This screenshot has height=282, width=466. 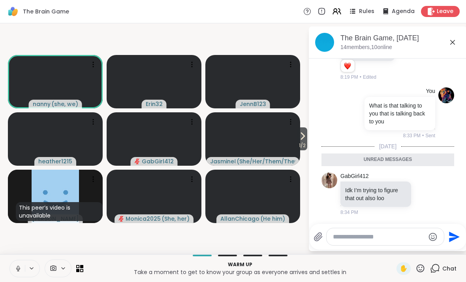 What do you see at coordinates (433, 237) in the screenshot?
I see `button: Emoji picker` at bounding box center [433, 237].